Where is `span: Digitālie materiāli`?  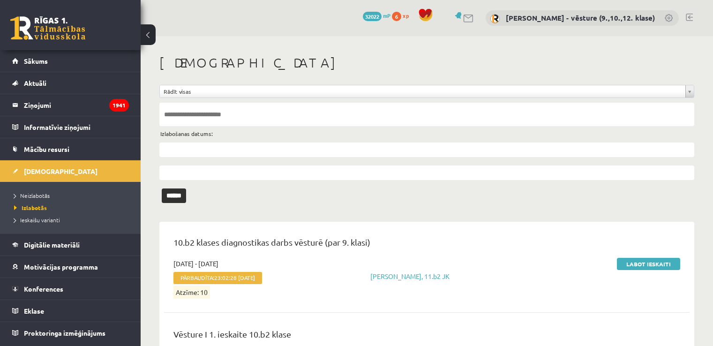
span: Digitālie materiāli is located at coordinates (52, 245).